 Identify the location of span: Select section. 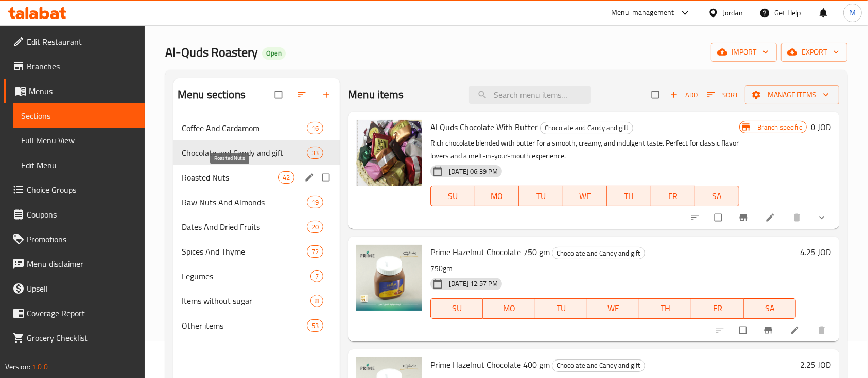
(656, 94).